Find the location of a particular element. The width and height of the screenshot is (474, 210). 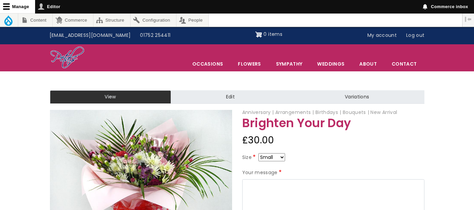

a: Sympathy is located at coordinates (289, 64).